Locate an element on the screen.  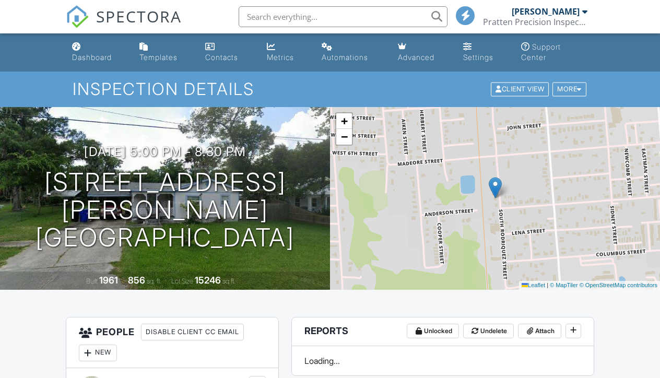
span: sq.ft. is located at coordinates (229, 281).